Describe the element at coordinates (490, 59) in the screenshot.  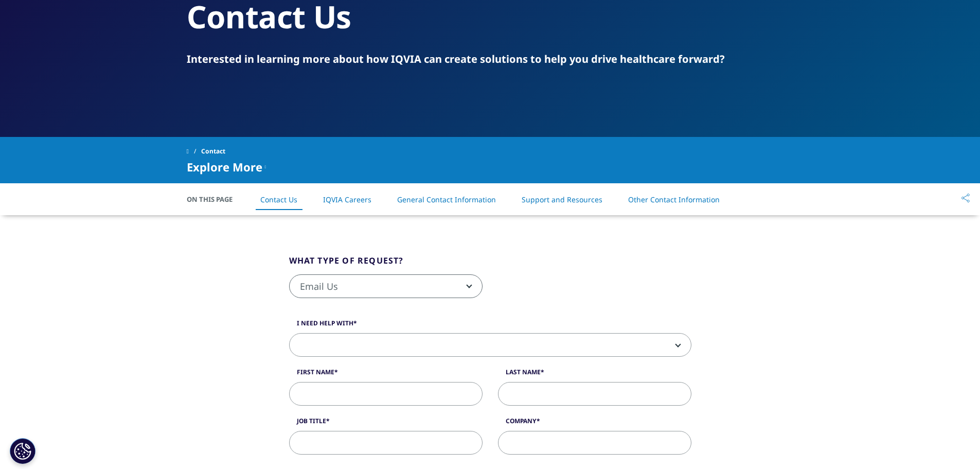
I see `div: Interested in learning more about how IQVIA can create solutions to help you drive healthcare for...` at that location.